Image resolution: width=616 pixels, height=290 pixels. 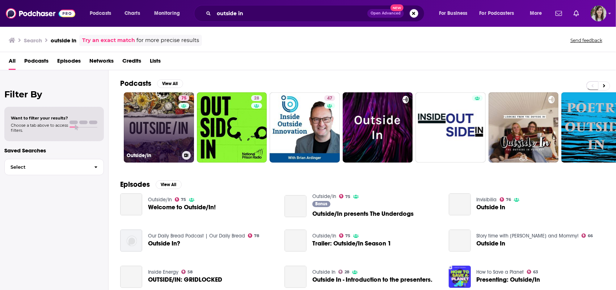 I want to click on span: More, so click(x=536, y=13).